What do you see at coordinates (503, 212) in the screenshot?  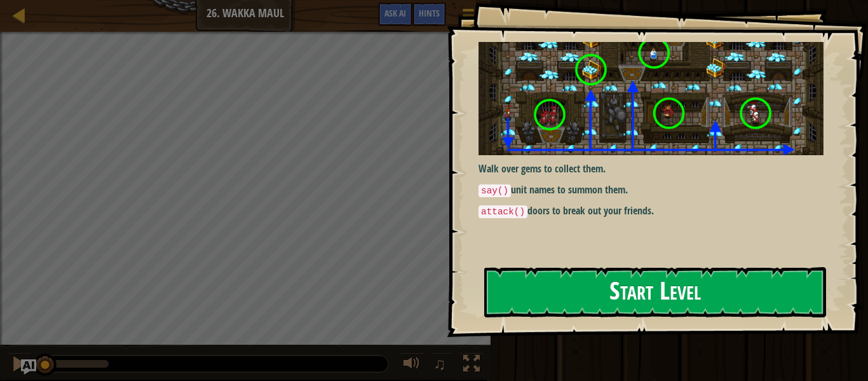 I see `code: attack()` at bounding box center [503, 212].